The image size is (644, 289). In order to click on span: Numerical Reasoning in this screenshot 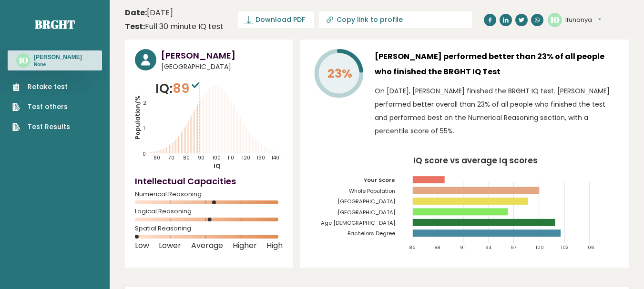, I will do `click(209, 194)`.